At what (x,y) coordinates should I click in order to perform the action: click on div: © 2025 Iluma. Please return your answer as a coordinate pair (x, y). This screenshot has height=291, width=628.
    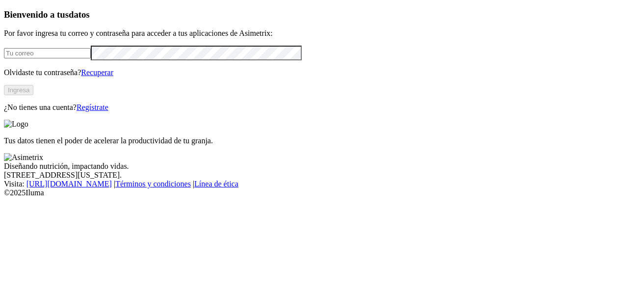
    Looking at the image, I should click on (314, 193).